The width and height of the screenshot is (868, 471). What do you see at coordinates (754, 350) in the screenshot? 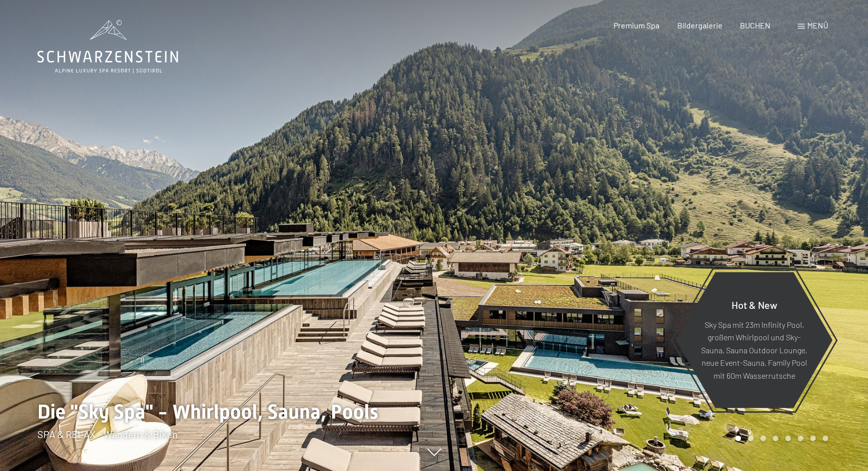
I see `p: Sky Spa mit 23m Infinity Pool, großem Whirlpool und Sky-Sauna, Sauna Outdoor Lounge, neue Event-S...` at bounding box center [754, 350].